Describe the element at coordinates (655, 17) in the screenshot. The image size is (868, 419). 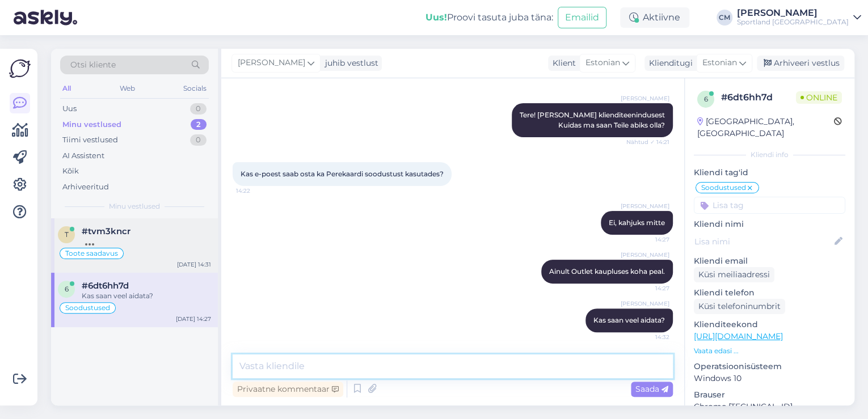
I see `div: Aktiivne` at that location.